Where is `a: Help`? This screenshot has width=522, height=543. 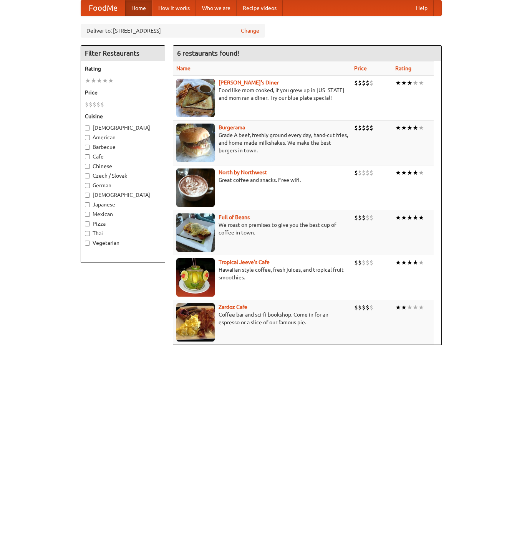
a: Help is located at coordinates (422, 8).